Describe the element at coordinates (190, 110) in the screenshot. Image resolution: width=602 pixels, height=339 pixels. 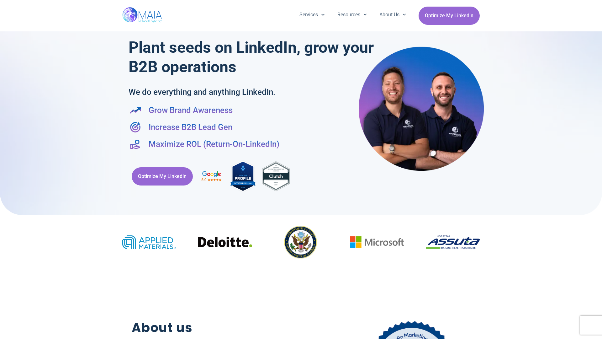
I see `span: Grow Brand Awareness` at that location.